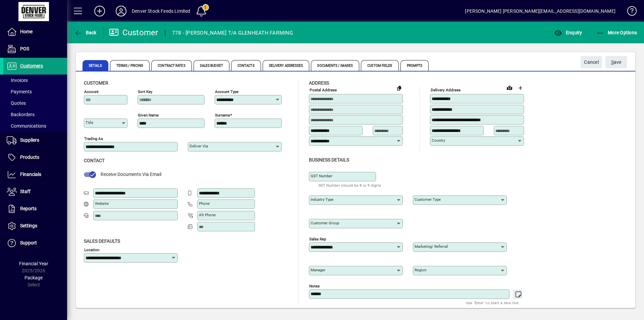 The height and width of the screenshot is (320, 644). What do you see at coordinates (28, 243) in the screenshot?
I see `span: Support` at bounding box center [28, 243].